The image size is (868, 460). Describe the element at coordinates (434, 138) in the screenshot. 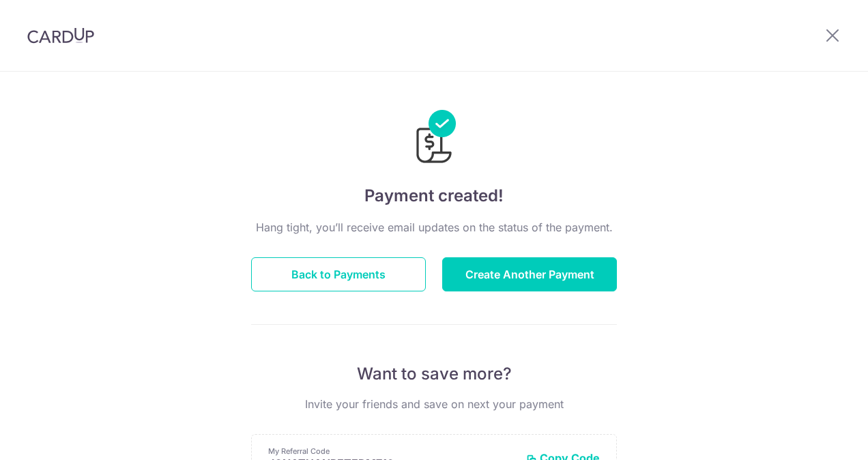

I see `img: Payments` at that location.